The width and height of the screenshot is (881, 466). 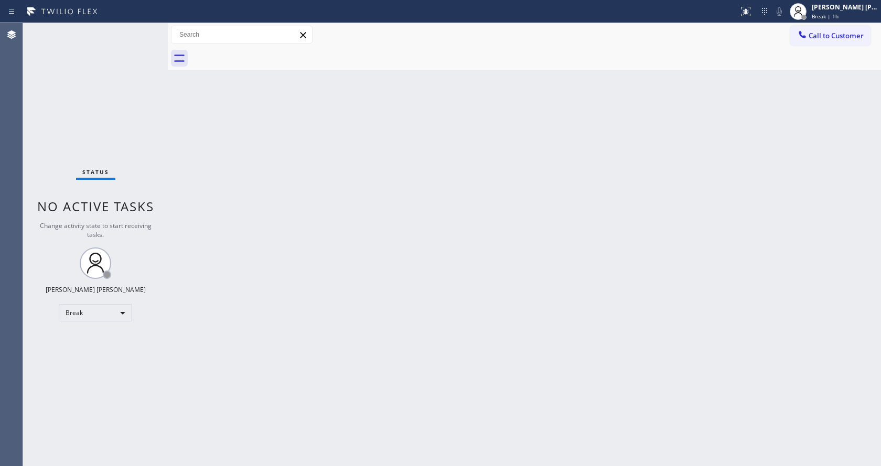 I want to click on span: No active tasks, so click(x=95, y=206).